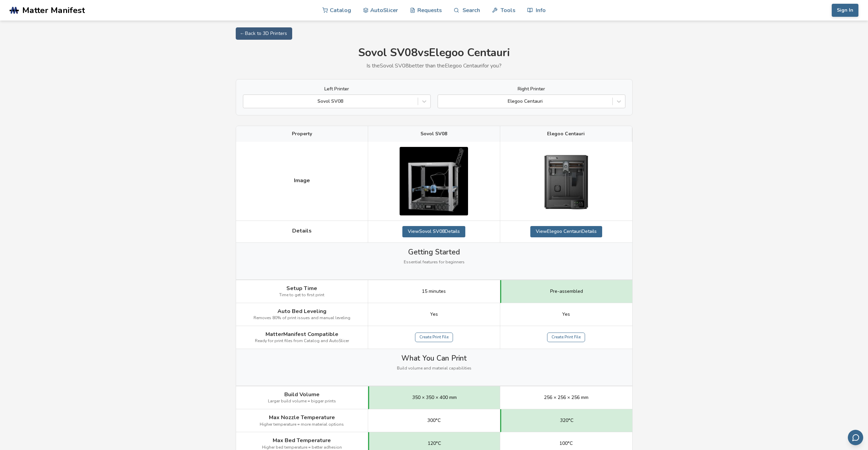  Describe the element at coordinates (434, 291) in the screenshot. I see `span: 15 minutes` at that location.